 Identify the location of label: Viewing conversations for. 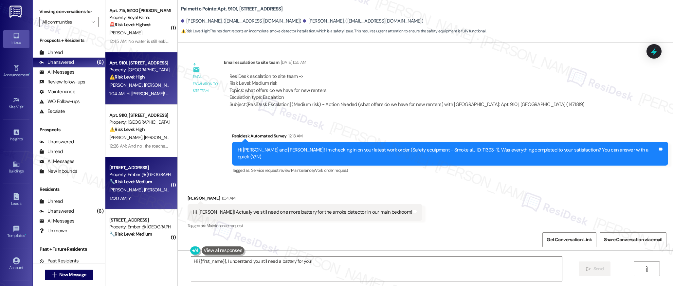
(69, 11).